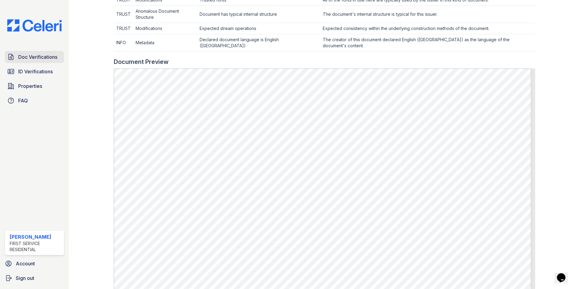 The height and width of the screenshot is (289, 580). Describe the element at coordinates (34, 279) in the screenshot. I see `a: Sign out` at that location.